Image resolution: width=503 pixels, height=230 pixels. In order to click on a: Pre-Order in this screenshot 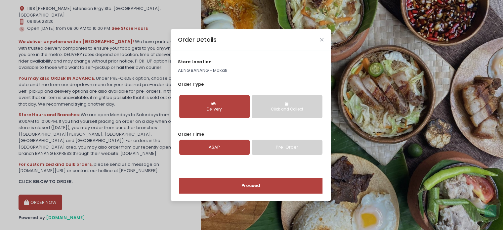, I will do `click(287, 147)`.